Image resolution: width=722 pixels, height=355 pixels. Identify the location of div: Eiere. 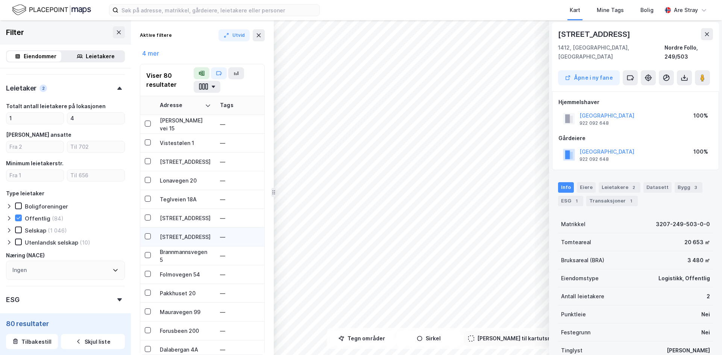
(586, 188).